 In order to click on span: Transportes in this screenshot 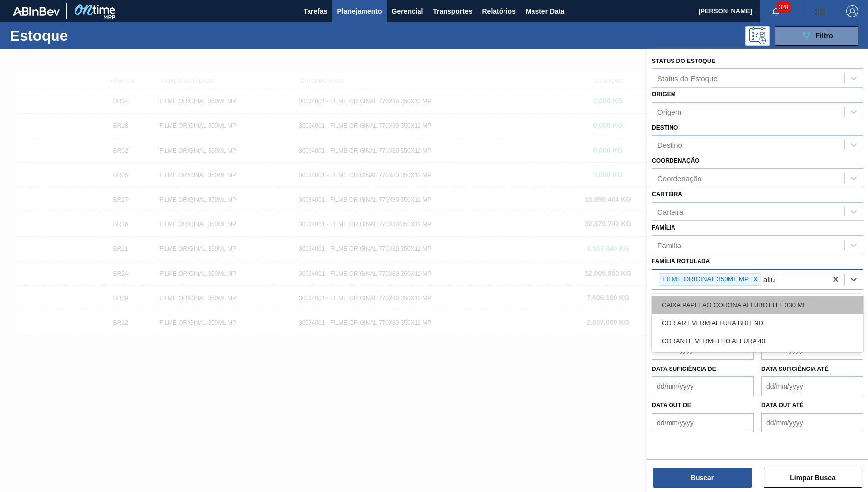, I will do `click(453, 12)`.